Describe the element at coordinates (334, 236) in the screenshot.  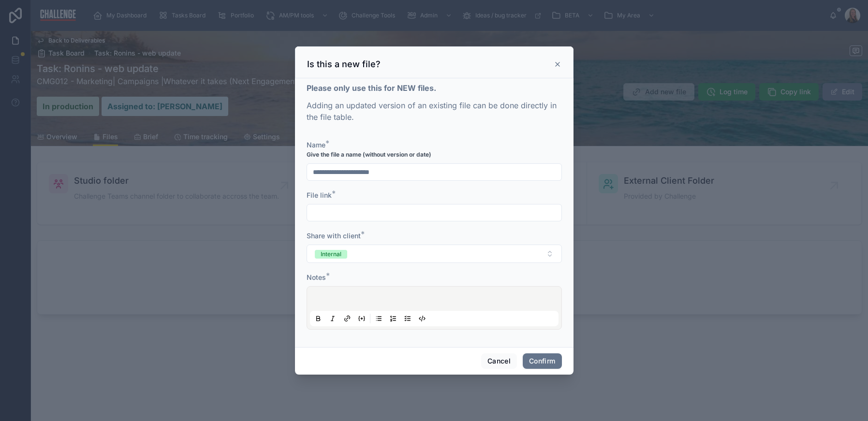
I see `span: Share with client` at that location.